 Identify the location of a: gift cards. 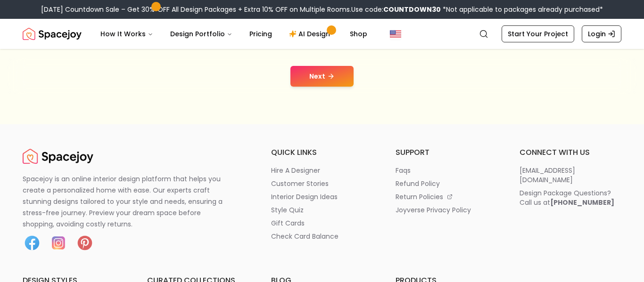
(322, 223).